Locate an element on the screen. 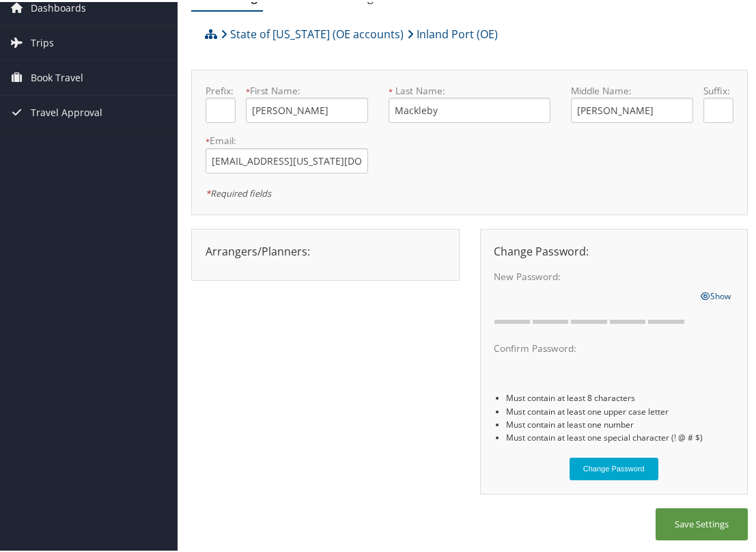 This screenshot has width=756, height=552. label: Email: is located at coordinates (287, 138).